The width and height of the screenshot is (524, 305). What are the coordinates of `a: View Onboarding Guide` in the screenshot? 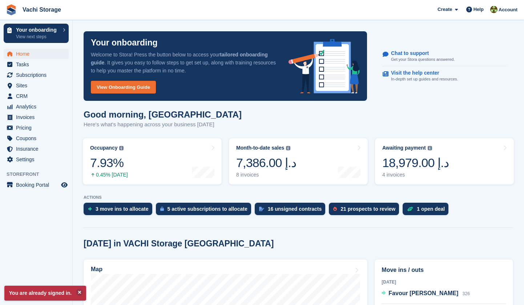 It's located at (123, 87).